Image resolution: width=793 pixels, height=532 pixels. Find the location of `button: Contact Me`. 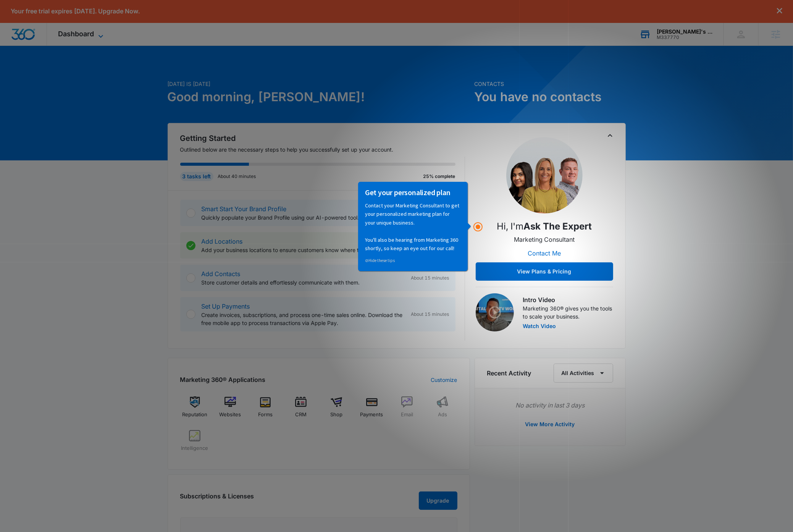

button: Contact Me is located at coordinates (544, 253).